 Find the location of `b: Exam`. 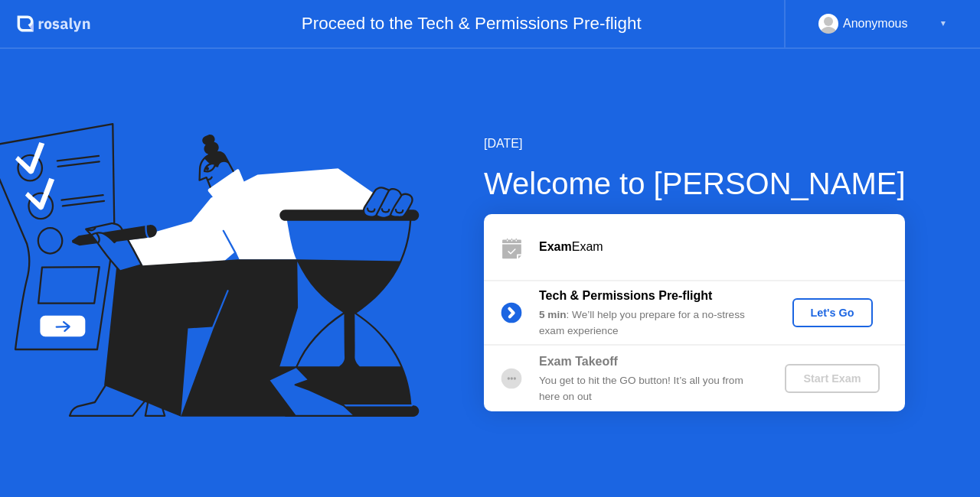

b: Exam is located at coordinates (555, 246).